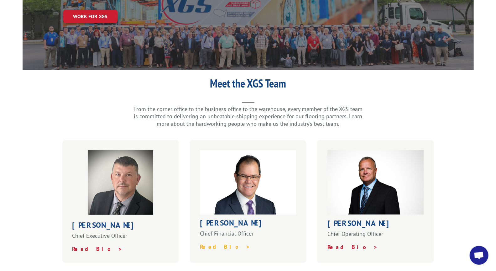 This screenshot has height=271, width=496. What do you see at coordinates (248, 116) in the screenshot?
I see `p: From the corner office to the business office to the warehouse, every member of the XGS team is c...` at bounding box center [248, 116].